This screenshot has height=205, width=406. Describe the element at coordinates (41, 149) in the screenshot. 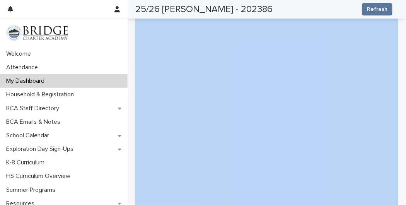

I see `p: Exploration Day Sign-Ups` at that location.